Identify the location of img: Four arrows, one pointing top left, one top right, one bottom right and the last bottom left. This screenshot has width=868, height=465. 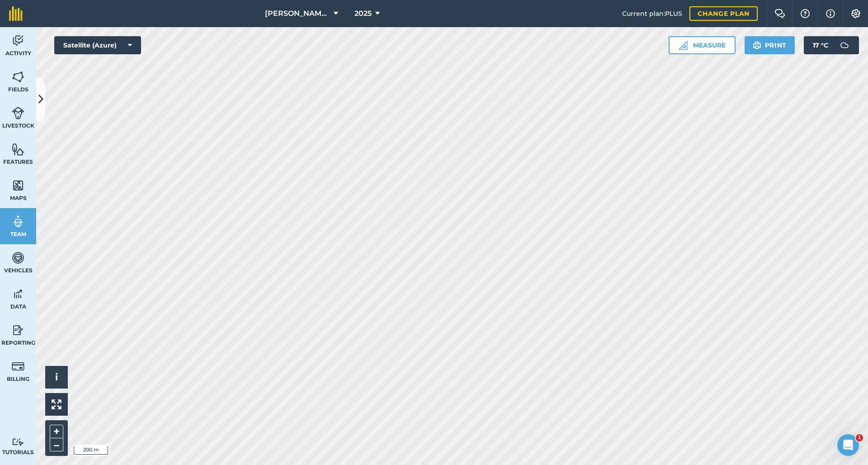
(56, 404).